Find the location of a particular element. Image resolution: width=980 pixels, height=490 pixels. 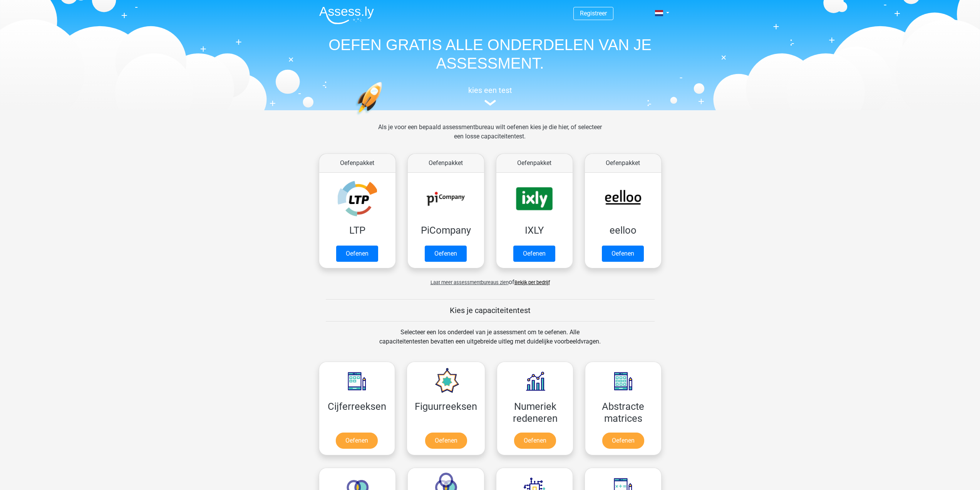

a: kies een test is located at coordinates (490, 96).